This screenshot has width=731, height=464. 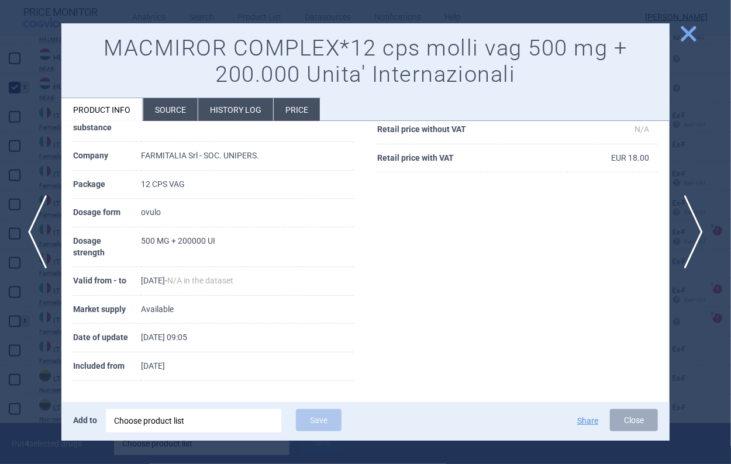 I want to click on th: Package, so click(x=107, y=185).